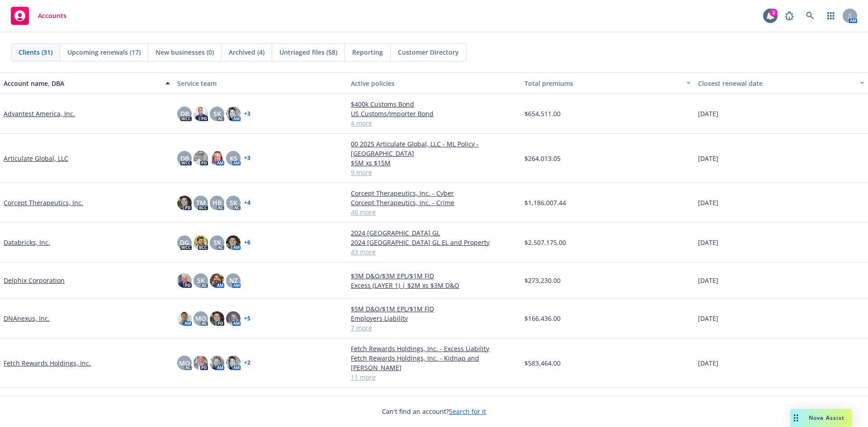 This screenshot has width=868, height=427. Describe the element at coordinates (434, 276) in the screenshot. I see `a: $3M D&O/$3M EPL/$1M FID` at that location.